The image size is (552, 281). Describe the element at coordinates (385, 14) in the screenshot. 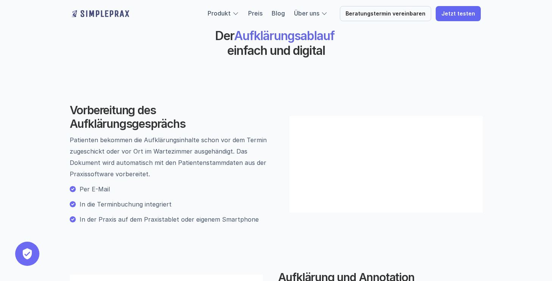

I see `a: Beratungstermin vereinbaren` at that location.